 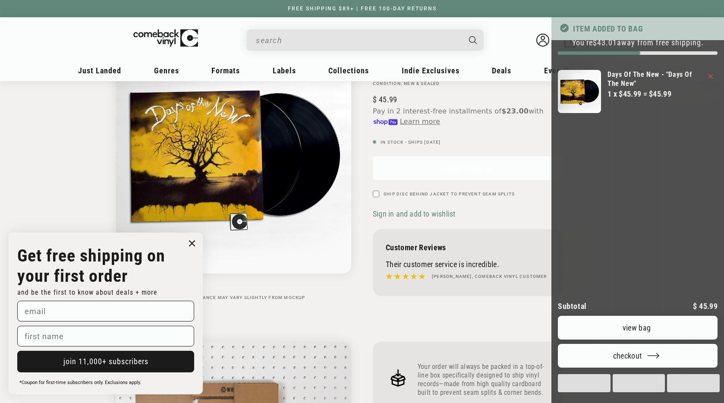 I want to click on div: 1 x $45.99 = $45.99, so click(x=654, y=94).